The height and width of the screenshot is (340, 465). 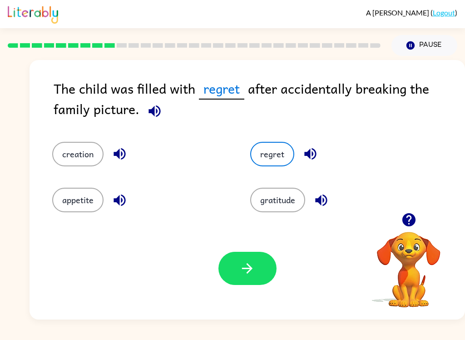 I want to click on video: Your browser must support playing .mp4 files to use Literably. Please try using another browser., so click(x=409, y=263).